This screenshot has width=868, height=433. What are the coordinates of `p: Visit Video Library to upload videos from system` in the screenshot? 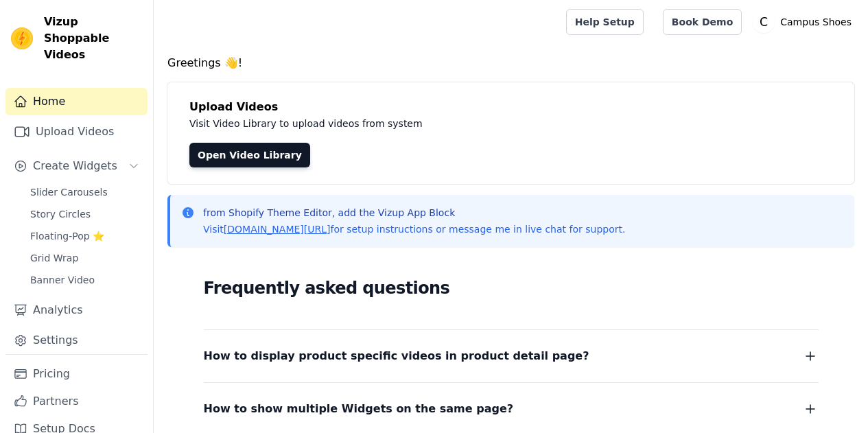 It's located at (497, 124).